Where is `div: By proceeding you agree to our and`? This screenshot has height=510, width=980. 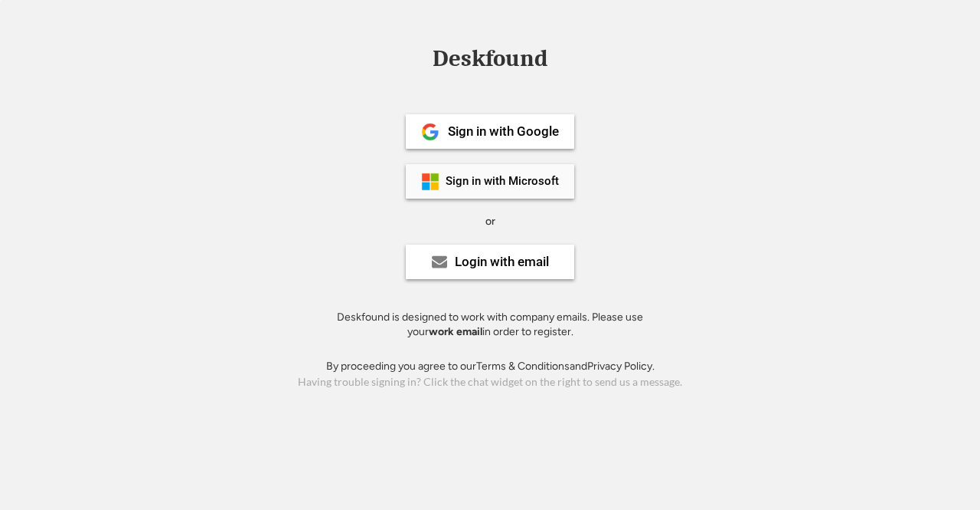 div: By proceeding you agree to our and is located at coordinates (490, 367).